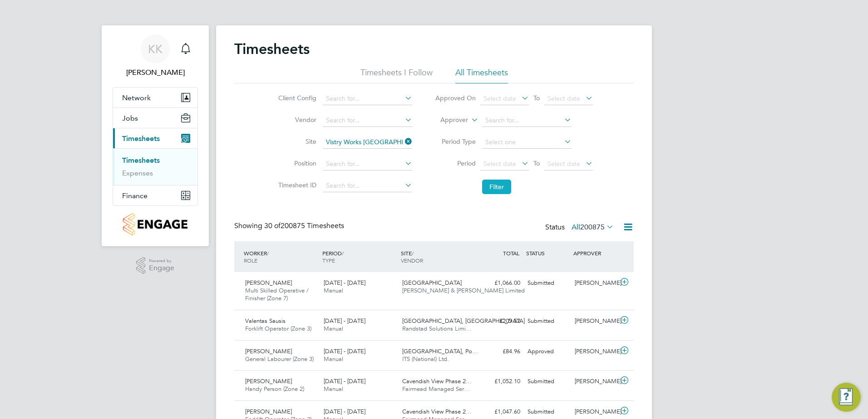 Image resolution: width=868 pixels, height=419 pixels. I want to click on button: Timesheets, so click(155, 138).